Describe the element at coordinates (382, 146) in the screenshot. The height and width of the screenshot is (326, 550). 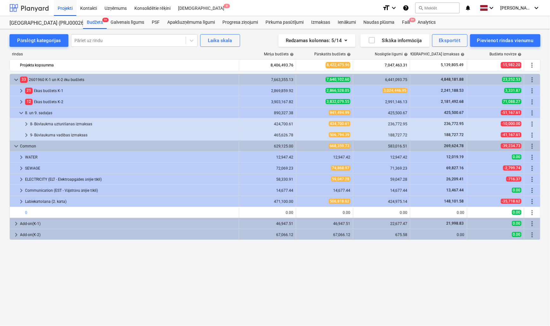
I see `div: 583,016.51` at that location.